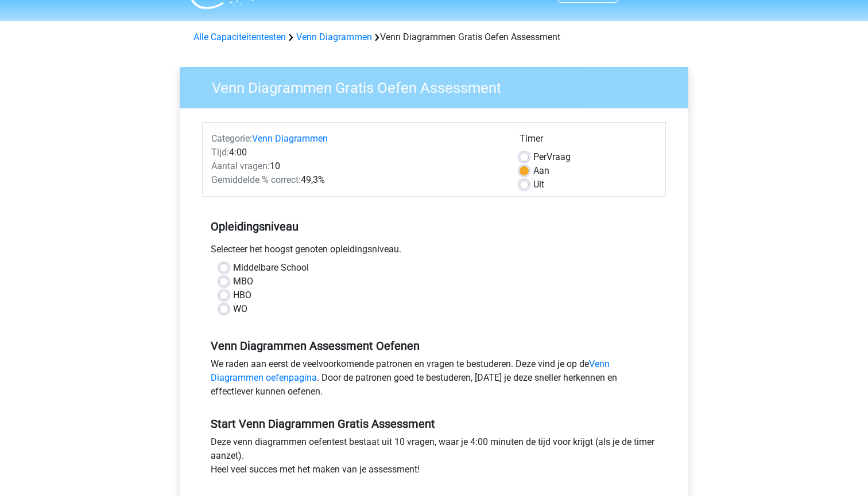  Describe the element at coordinates (232, 138) in the screenshot. I see `span: Categorie:` at that location.